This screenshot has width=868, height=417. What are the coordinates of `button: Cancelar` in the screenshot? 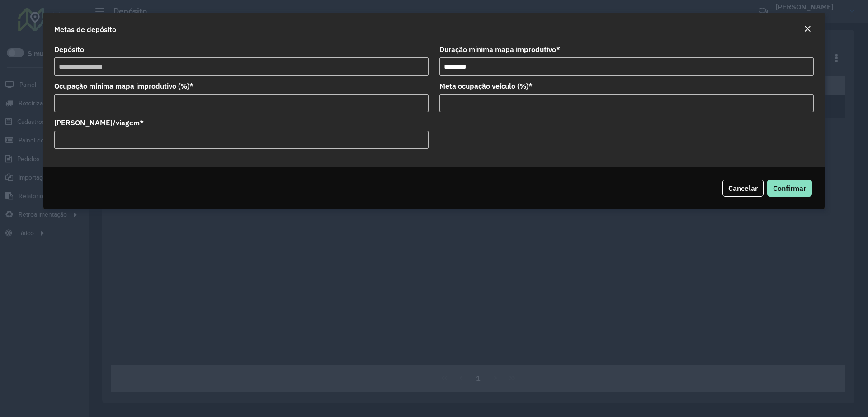 It's located at (743, 188).